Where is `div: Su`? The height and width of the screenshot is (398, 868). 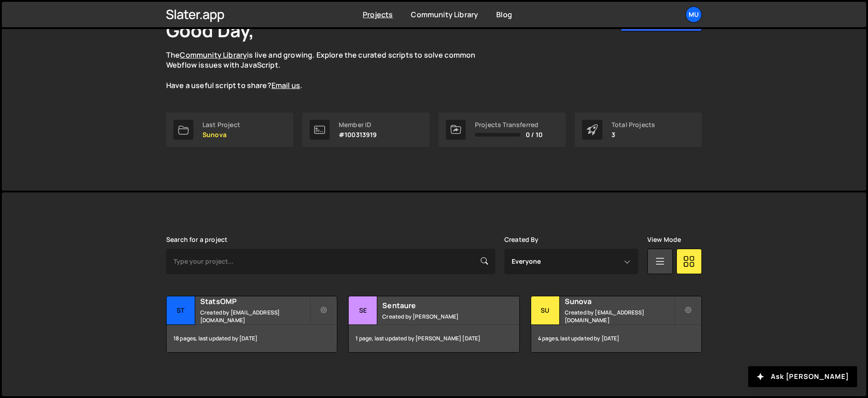 div: Su is located at coordinates (545, 310).